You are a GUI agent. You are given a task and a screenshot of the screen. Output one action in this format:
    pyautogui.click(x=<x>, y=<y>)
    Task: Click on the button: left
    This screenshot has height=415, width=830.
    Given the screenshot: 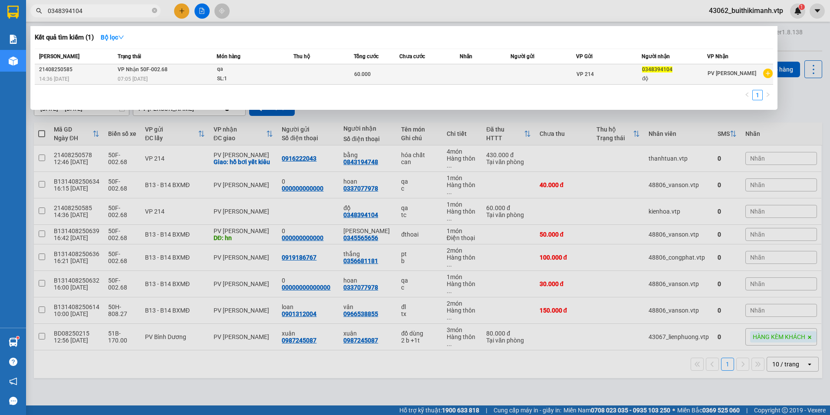 What is the action you would take?
    pyautogui.click(x=747, y=95)
    